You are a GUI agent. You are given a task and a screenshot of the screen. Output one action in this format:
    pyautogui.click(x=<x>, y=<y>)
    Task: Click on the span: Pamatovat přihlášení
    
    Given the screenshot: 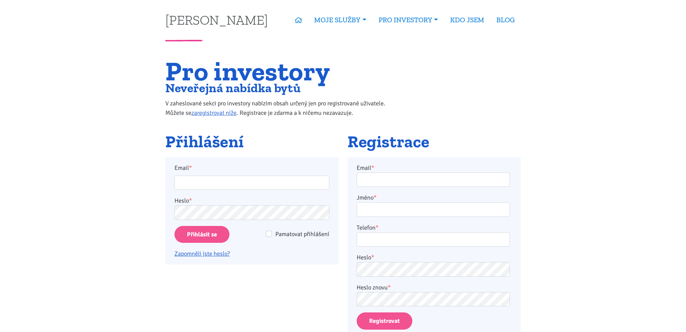 What is the action you would take?
    pyautogui.click(x=302, y=234)
    